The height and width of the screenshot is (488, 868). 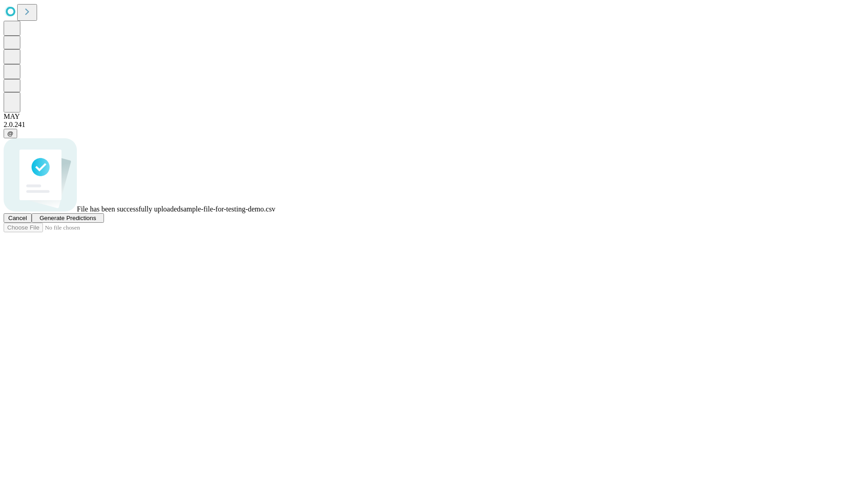 I want to click on span: sample-file-for-testing-demo.csv, so click(x=228, y=209).